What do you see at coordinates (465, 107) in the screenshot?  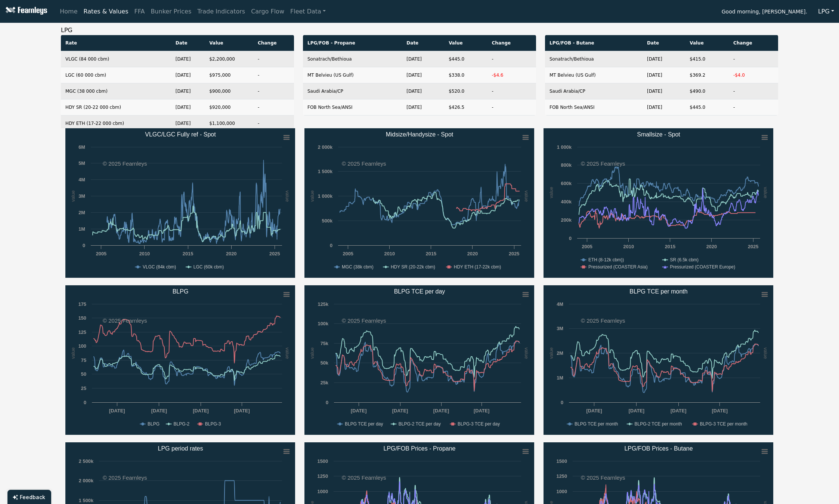 I see `td: $426.5` at bounding box center [465, 107].